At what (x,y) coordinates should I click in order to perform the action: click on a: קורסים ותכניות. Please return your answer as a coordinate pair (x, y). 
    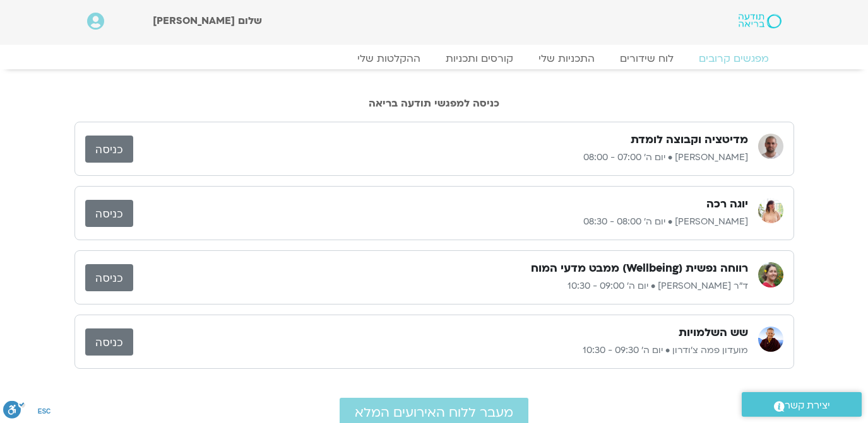
    Looking at the image, I should click on (479, 59).